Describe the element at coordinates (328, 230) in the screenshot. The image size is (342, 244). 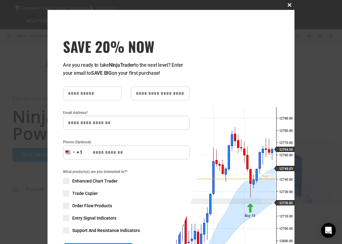
I see `div: Open Intercom Messenger` at that location.